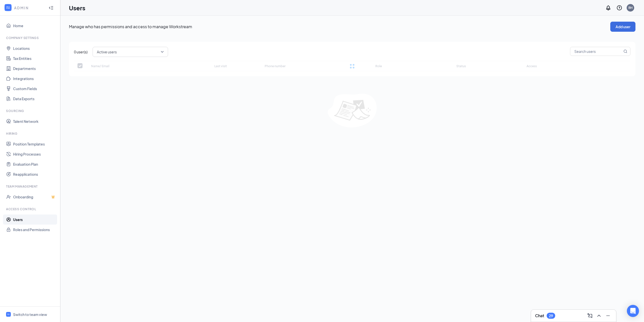 Image resolution: width=644 pixels, height=322 pixels. I want to click on div: Team Management, so click(31, 186).